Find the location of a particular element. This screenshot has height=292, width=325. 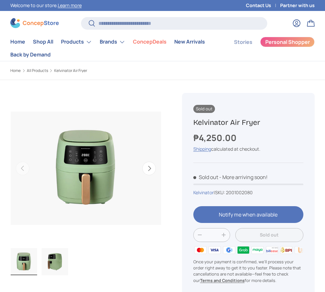

a: Kelvinator is located at coordinates (204, 193).